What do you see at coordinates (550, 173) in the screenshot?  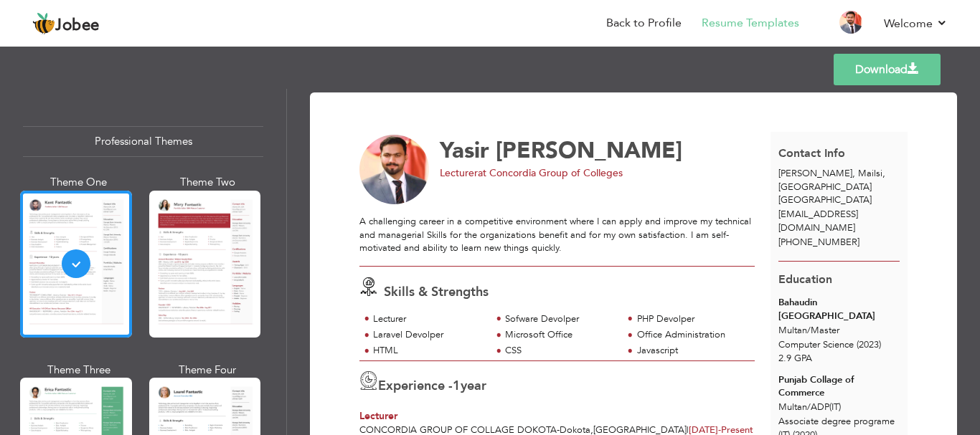 I see `span: at Concordia Group of Colleges` at bounding box center [550, 173].